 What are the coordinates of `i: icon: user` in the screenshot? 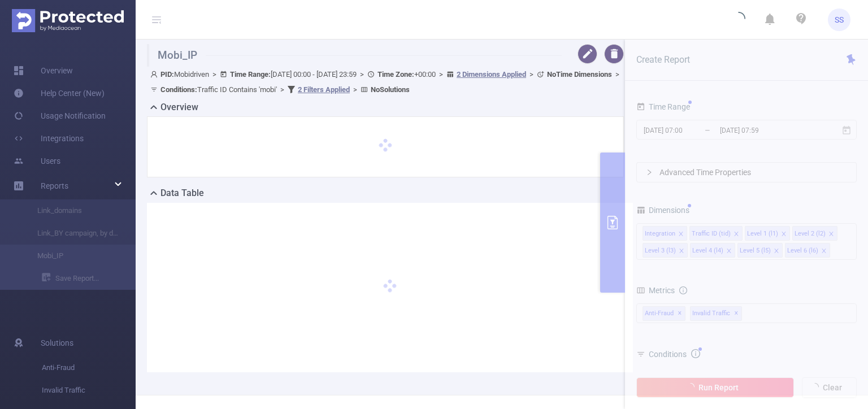 It's located at (156, 74).